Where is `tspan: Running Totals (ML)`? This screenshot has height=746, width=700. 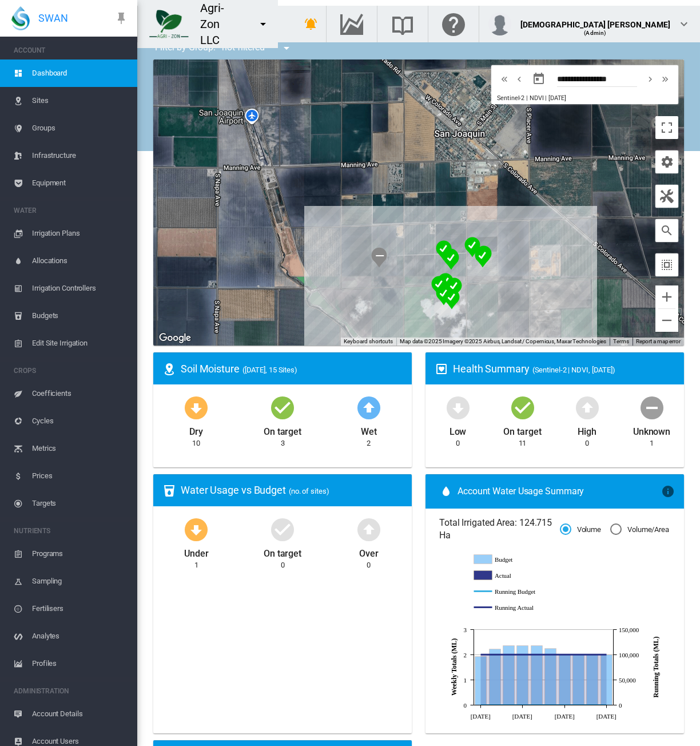 tspan: Running Totals (ML) is located at coordinates (656, 666).